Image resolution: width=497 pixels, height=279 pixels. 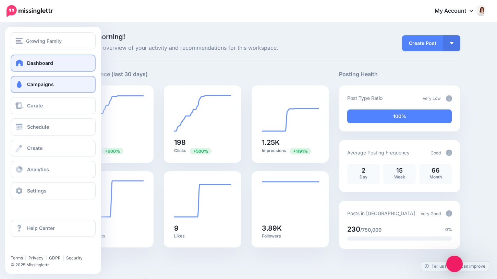 What do you see at coordinates (19, 41) in the screenshot?
I see `img: menu.png` at bounding box center [19, 41].